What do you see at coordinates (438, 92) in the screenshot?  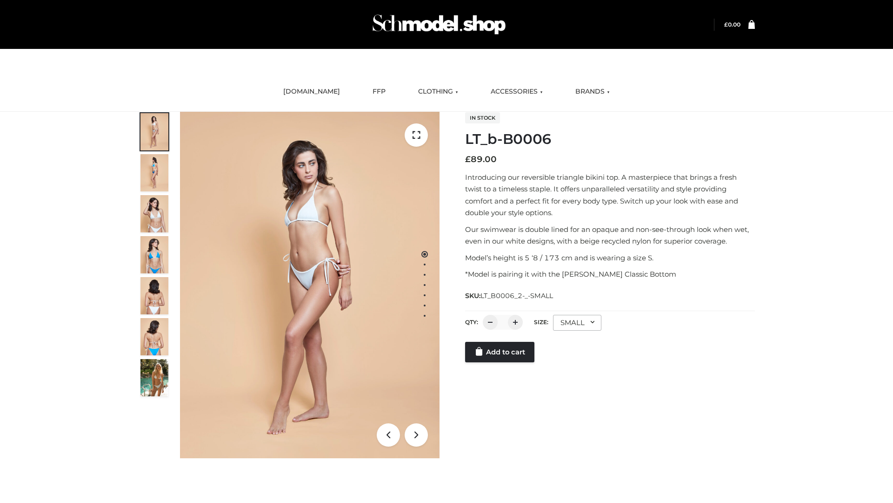 I see `a: CLOTHING` at bounding box center [438, 92].